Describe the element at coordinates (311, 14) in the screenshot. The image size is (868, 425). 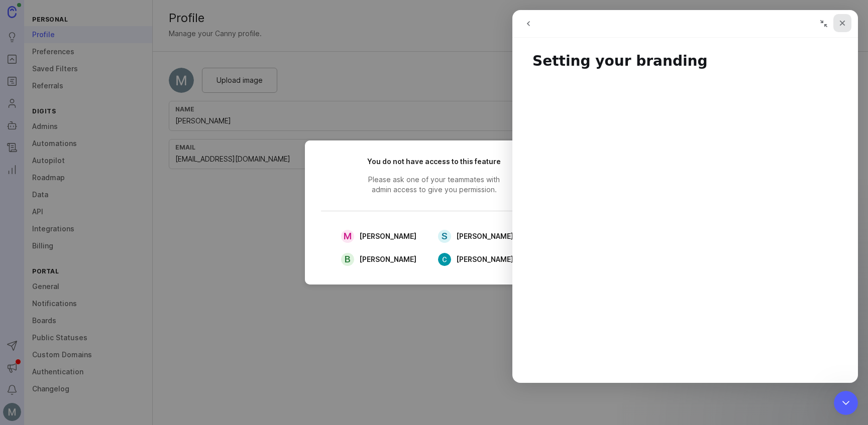
I see `button: Collapse window` at that location.